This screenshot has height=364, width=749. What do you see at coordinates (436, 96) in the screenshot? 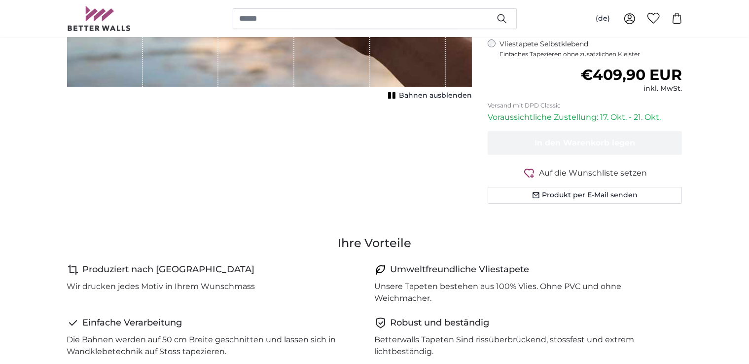
I see `span: Bahnen ausblenden` at bounding box center [436, 96].